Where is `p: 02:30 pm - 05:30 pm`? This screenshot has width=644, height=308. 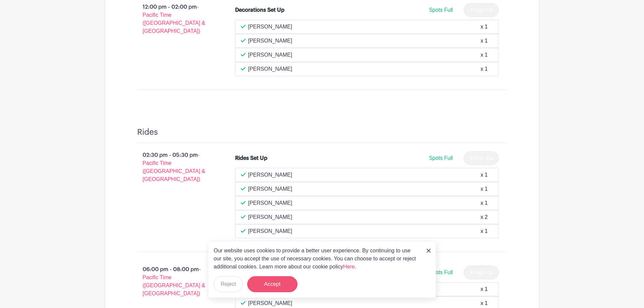 p: 02:30 pm - 05:30 pm is located at coordinates (175, 167).